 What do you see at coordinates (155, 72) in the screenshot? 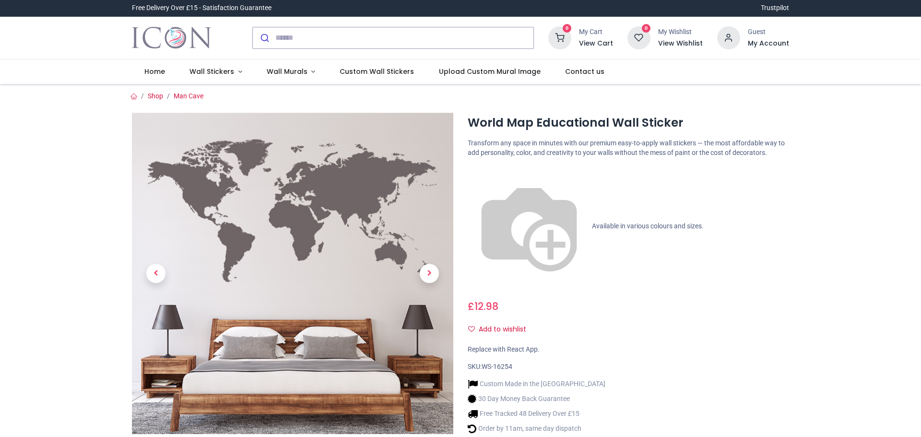
I see `span: Home` at bounding box center [155, 72].